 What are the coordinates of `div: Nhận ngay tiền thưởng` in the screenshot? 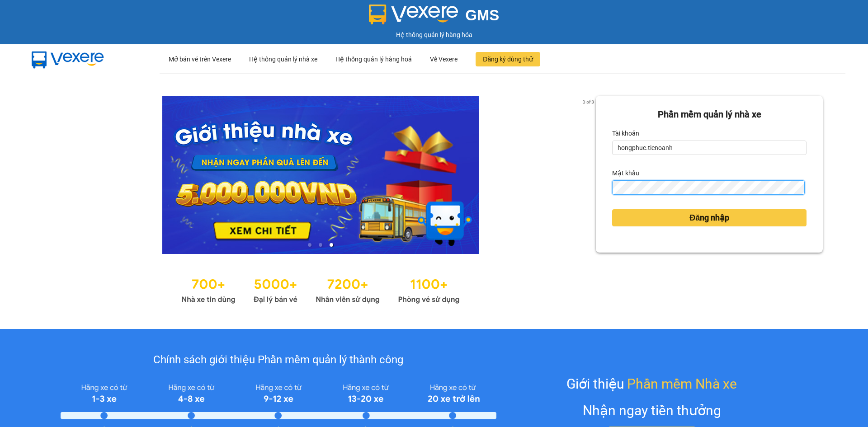 It's located at (652, 410).